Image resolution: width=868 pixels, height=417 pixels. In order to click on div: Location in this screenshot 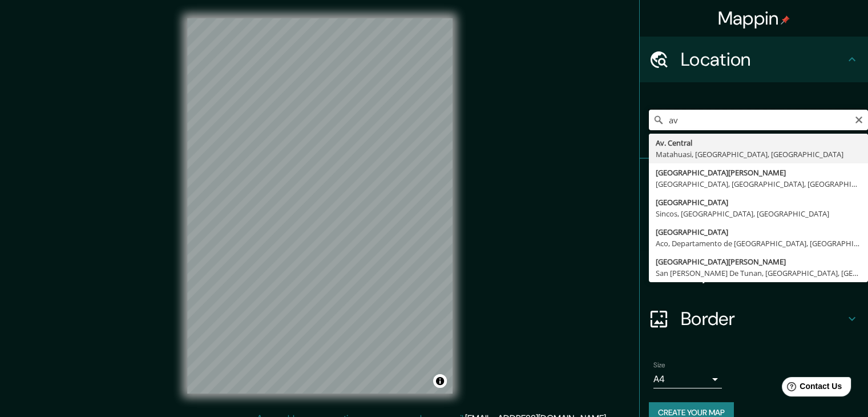, I will do `click(754, 59)`.